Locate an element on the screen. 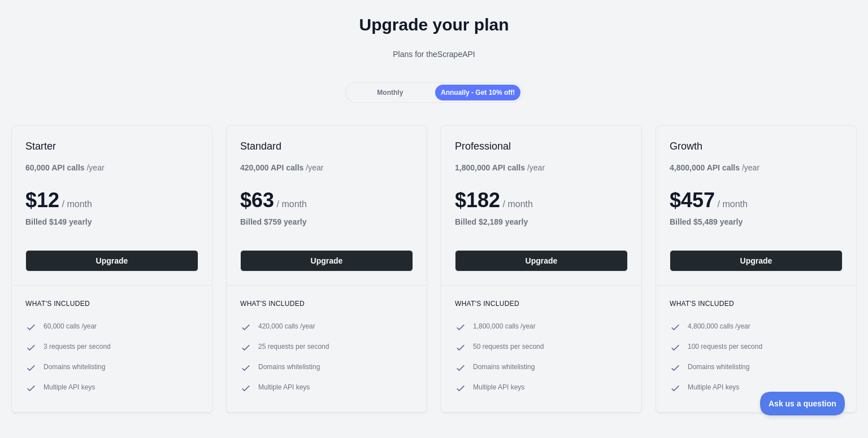  span: $ 182 is located at coordinates (477, 199).